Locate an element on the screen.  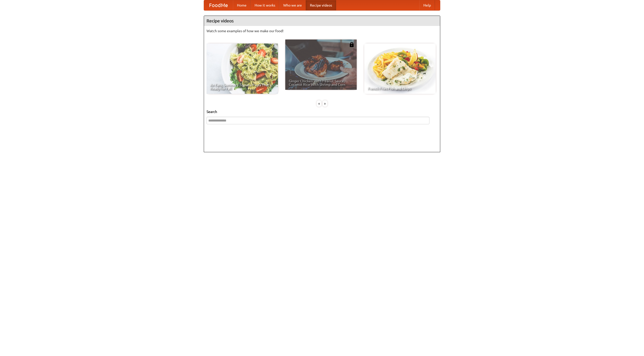
a: French Fries Fish and Chips is located at coordinates (400, 68).